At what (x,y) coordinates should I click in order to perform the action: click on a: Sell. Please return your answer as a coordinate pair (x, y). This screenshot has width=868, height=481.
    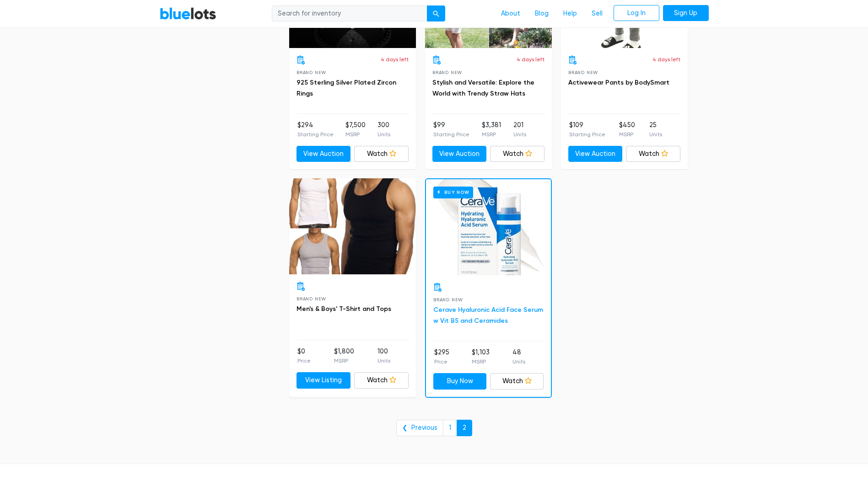
    Looking at the image, I should click on (597, 14).